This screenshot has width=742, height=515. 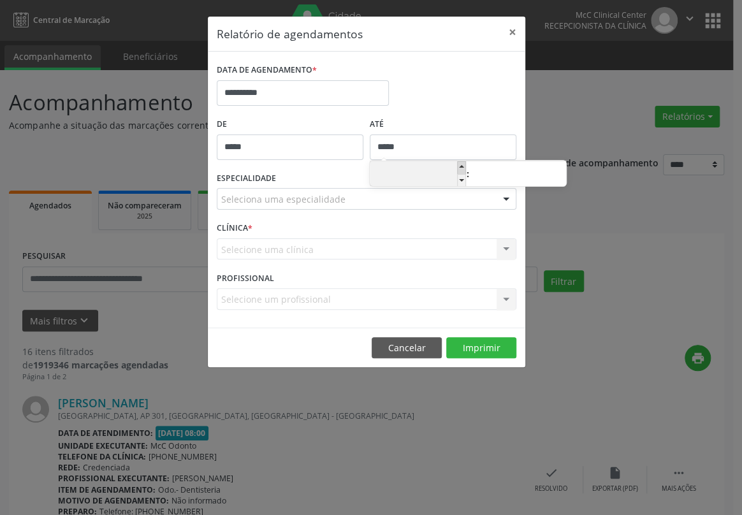 What do you see at coordinates (283, 199) in the screenshot?
I see `span: Seleciona uma especialidade` at bounding box center [283, 199].